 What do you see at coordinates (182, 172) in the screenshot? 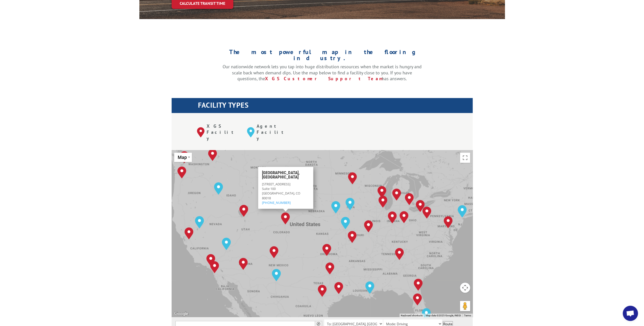
I see `div: Portland, OR` at bounding box center [182, 172].